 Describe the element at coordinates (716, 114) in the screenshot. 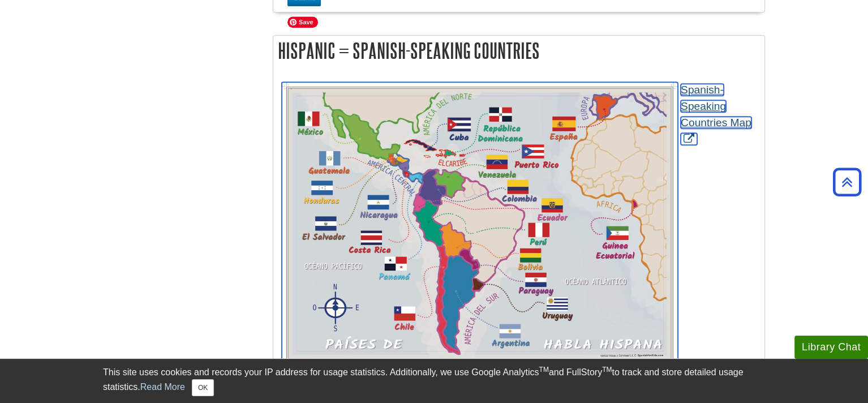

I see `a: Link opens in new window` at that location.